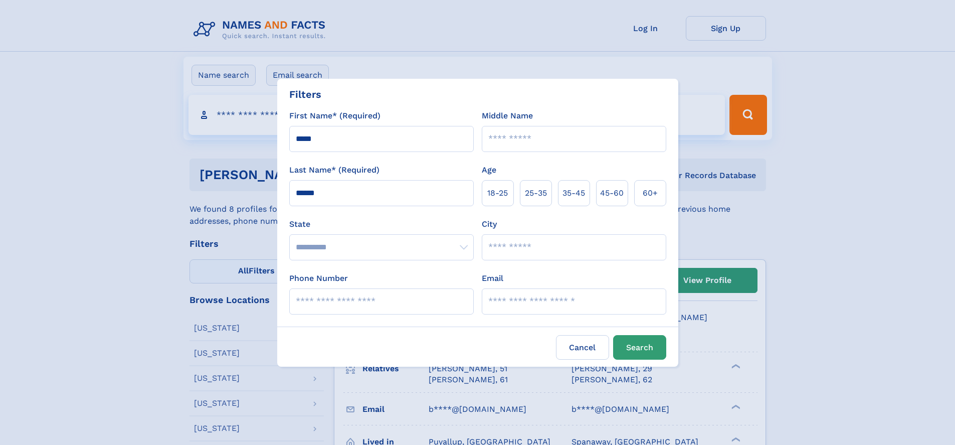 The height and width of the screenshot is (445, 955). What do you see at coordinates (489, 224) in the screenshot?
I see `label: City` at bounding box center [489, 224].